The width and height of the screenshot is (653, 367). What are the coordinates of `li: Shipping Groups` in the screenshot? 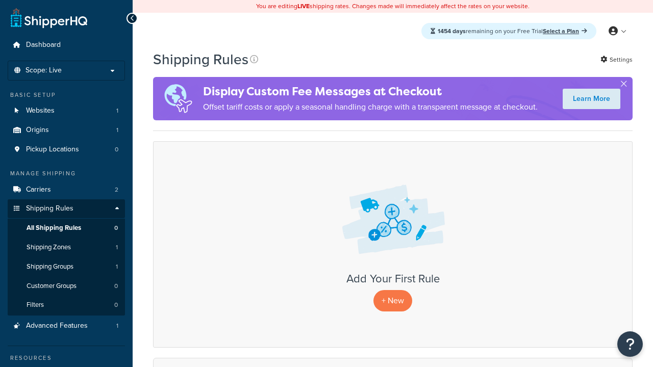 It's located at (66, 267).